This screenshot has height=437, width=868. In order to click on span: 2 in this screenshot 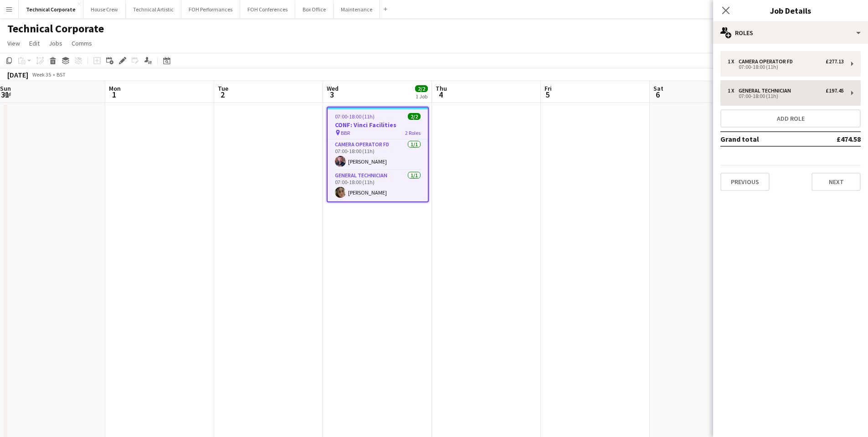, I will do `click(222, 95)`.